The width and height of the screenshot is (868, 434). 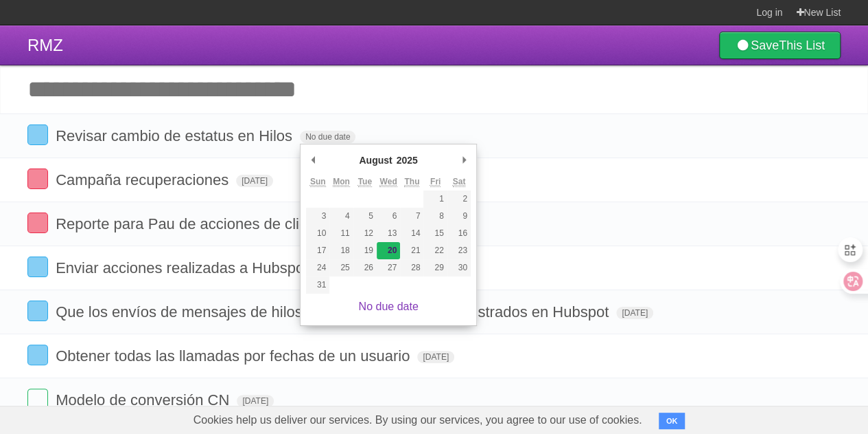 What do you see at coordinates (388, 250) in the screenshot?
I see `button: 20` at bounding box center [388, 250].